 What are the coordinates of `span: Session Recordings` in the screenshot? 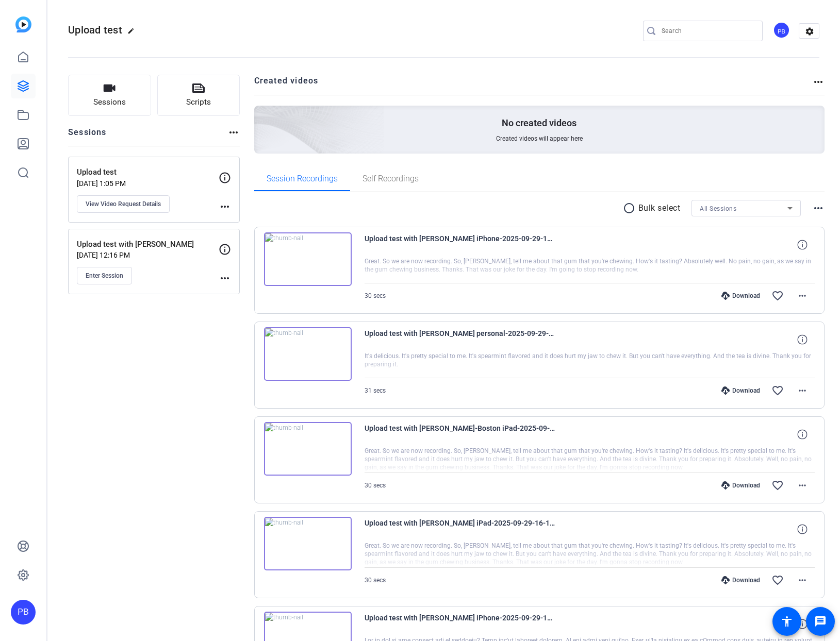 It's located at (302, 178).